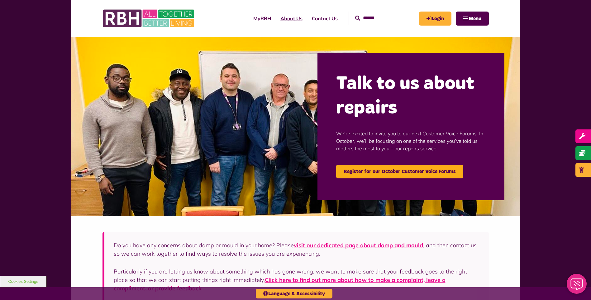 This screenshot has height=300, width=591. I want to click on a: Register for our October Customer Voice Forums - open in a new tab, so click(400, 171).